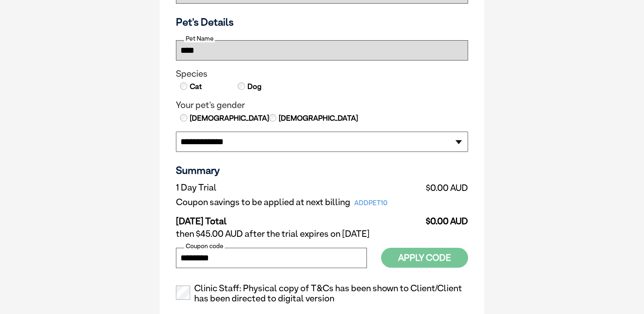 The height and width of the screenshot is (314, 644). What do you see at coordinates (322, 22) in the screenshot?
I see `h3: Pet's Details` at bounding box center [322, 22].